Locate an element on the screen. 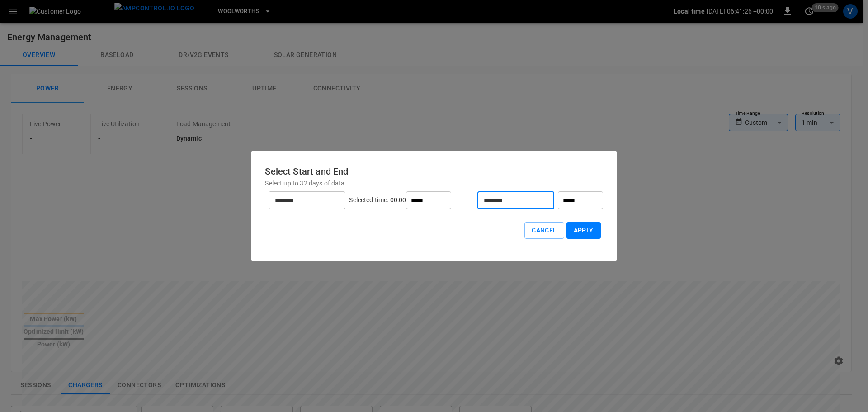 This screenshot has width=868, height=412. button: Apply is located at coordinates (584, 230).